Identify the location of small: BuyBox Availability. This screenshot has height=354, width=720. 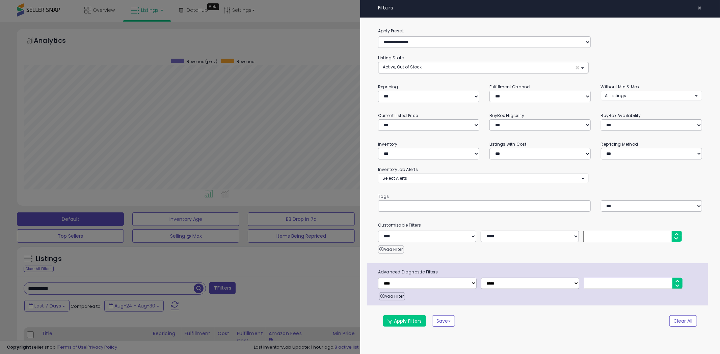
(621, 115).